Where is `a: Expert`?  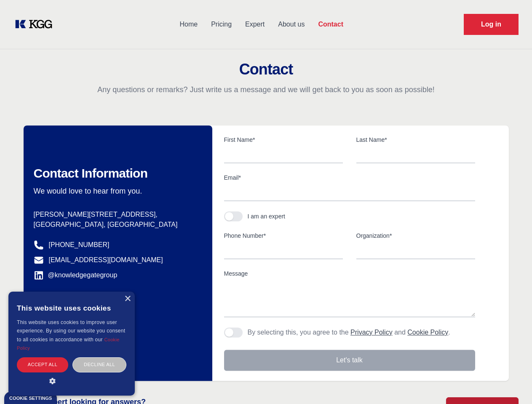
a: Expert is located at coordinates (255, 24).